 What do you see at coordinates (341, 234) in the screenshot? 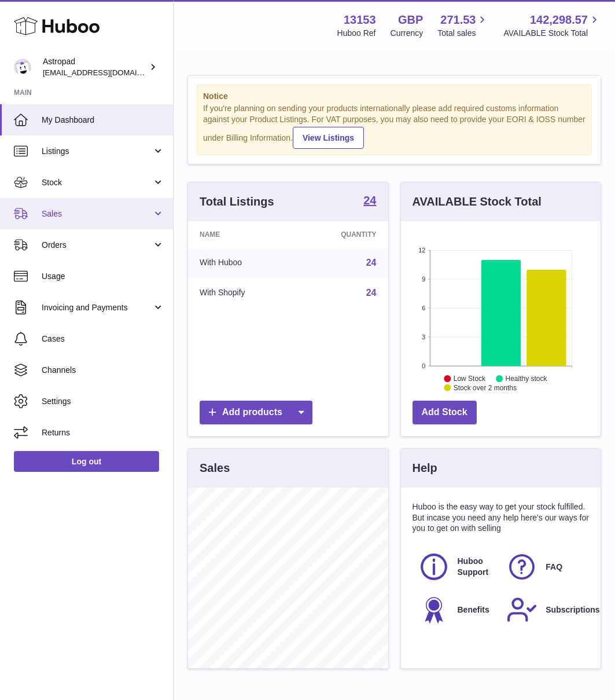
I see `th: Quantity` at bounding box center [341, 234].